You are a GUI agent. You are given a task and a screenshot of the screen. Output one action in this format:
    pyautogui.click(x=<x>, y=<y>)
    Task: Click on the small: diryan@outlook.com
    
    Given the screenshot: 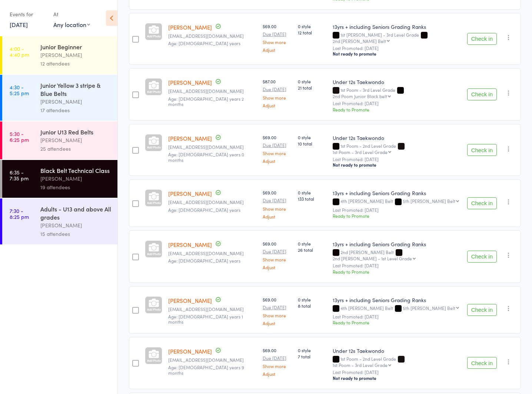 What is the action you would take?
    pyautogui.click(x=212, y=310)
    